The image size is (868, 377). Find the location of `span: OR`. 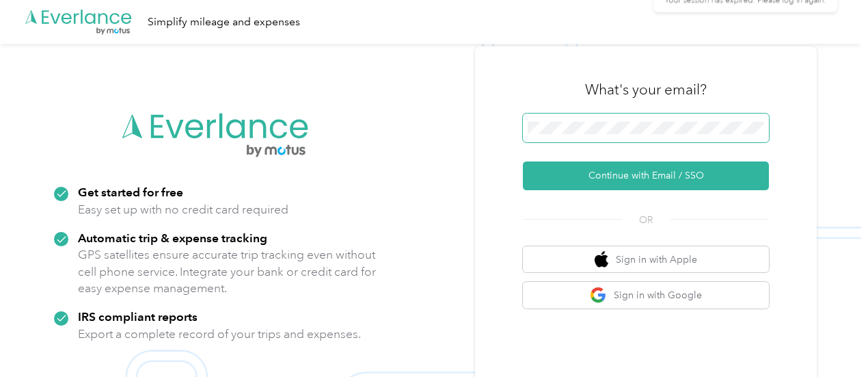

span: OR is located at coordinates (646, 219).